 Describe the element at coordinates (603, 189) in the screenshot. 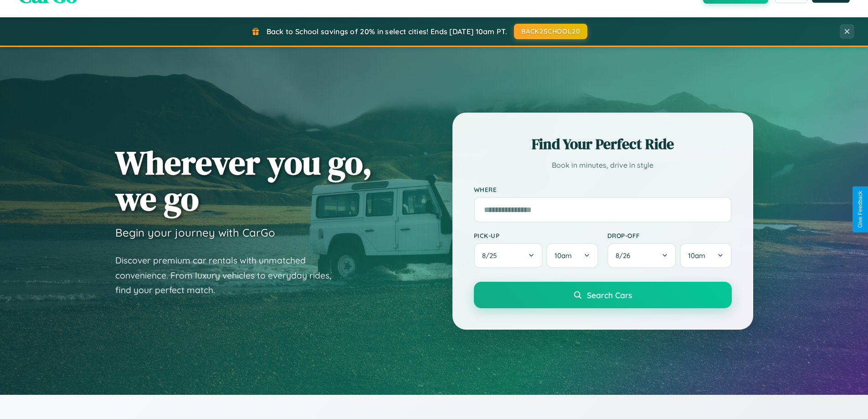

I see `label: Where` at that location.